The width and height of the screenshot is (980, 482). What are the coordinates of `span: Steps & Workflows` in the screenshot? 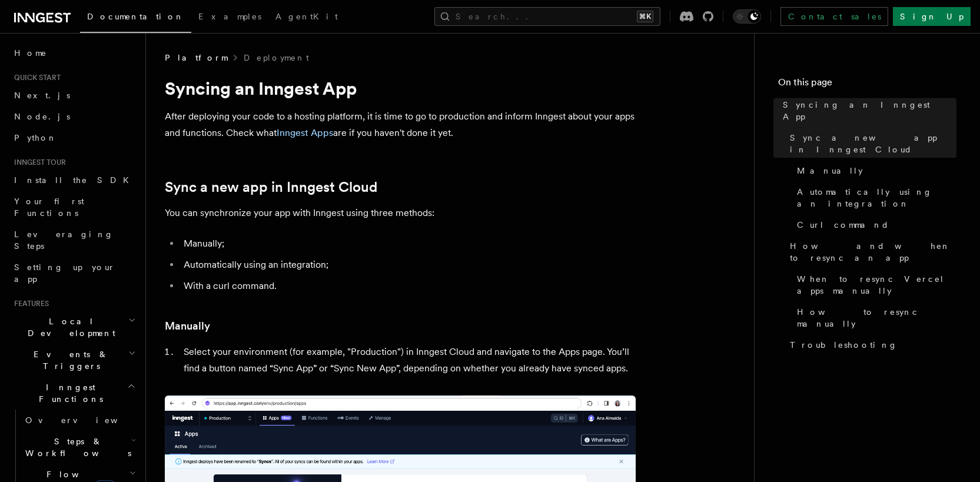 It's located at (76, 447).